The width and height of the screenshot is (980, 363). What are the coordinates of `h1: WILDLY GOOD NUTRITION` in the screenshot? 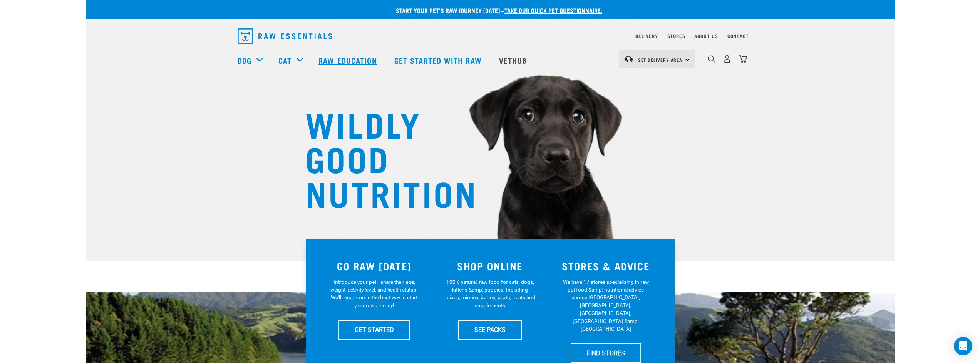 It's located at (382, 157).